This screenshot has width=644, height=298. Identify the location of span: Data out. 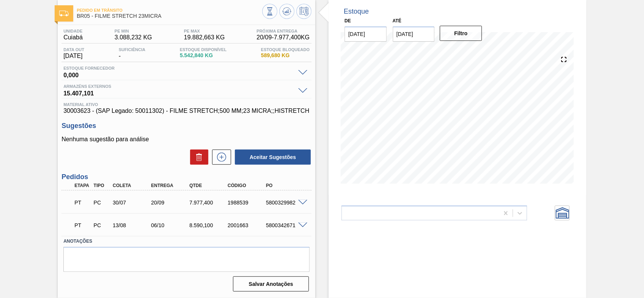
(73, 49).